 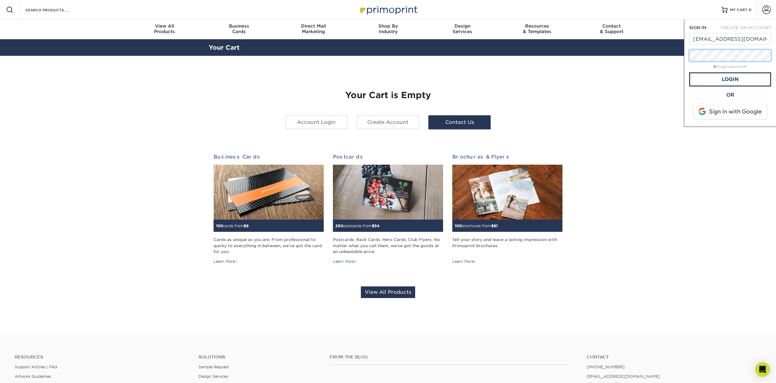 I want to click on small: cards from, so click(x=232, y=226).